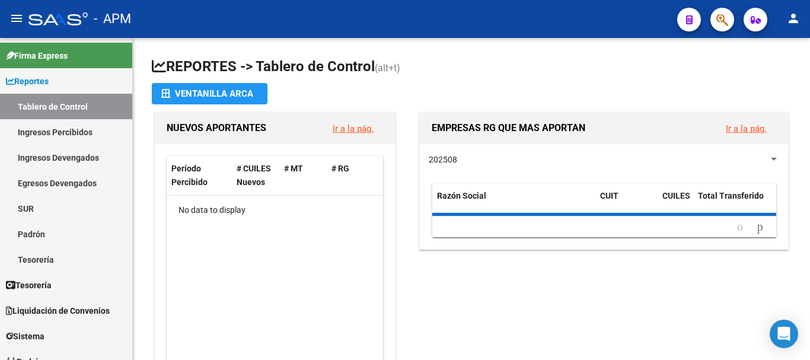 Image resolution: width=810 pixels, height=360 pixels. Describe the element at coordinates (254, 175) in the screenshot. I see `span: # CUILES Nuevos` at that location.